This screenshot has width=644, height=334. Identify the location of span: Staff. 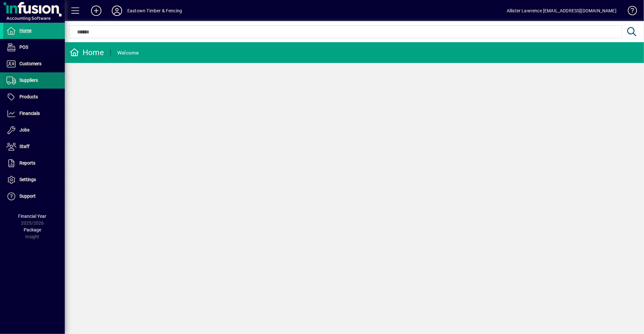
(24, 146).